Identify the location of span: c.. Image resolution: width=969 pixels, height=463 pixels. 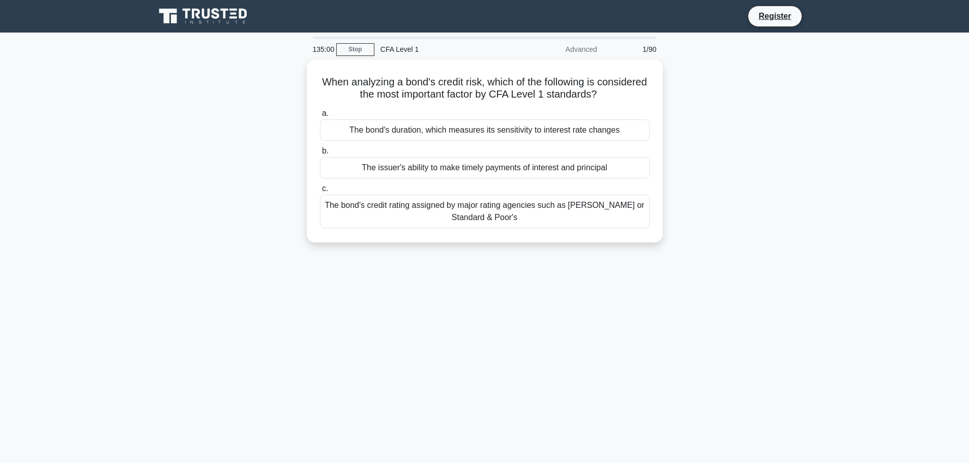
(325, 188).